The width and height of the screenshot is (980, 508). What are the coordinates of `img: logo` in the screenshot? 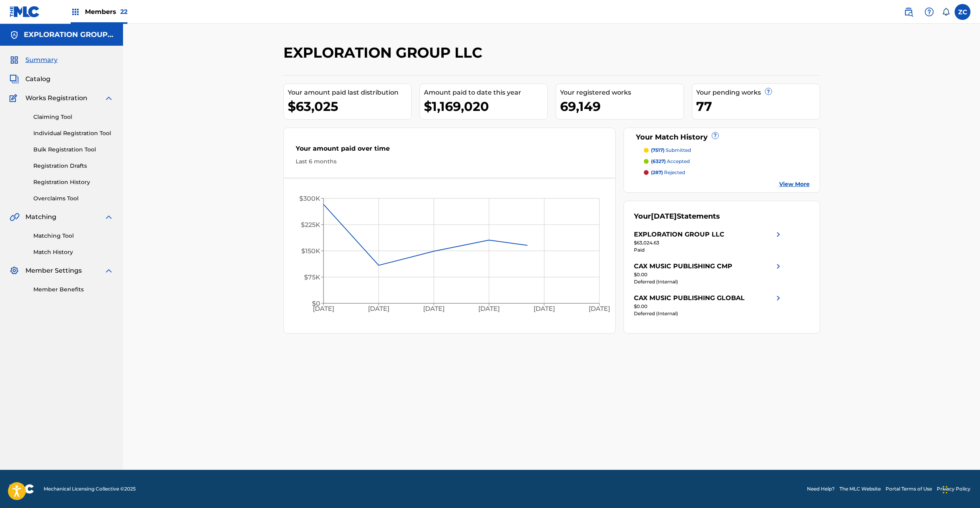 It's located at (22, 489).